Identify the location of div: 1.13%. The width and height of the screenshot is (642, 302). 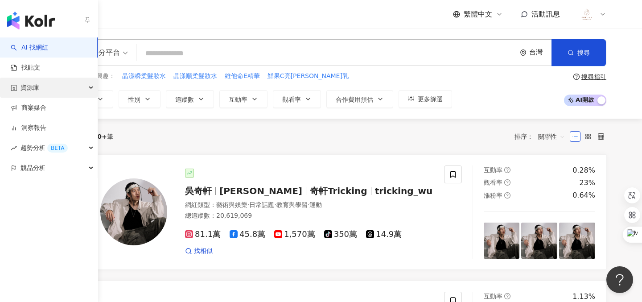
(583, 296).